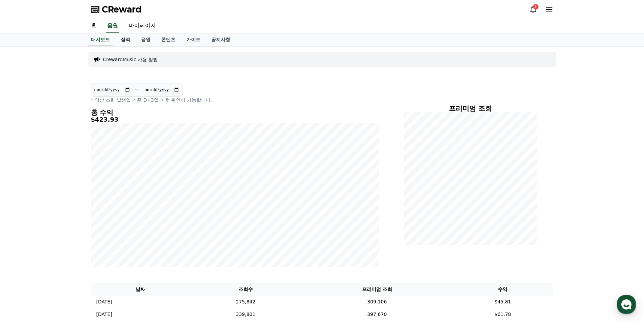 This screenshot has height=322, width=644. Describe the element at coordinates (23, 227) in the screenshot. I see `span: 홈` at that location.